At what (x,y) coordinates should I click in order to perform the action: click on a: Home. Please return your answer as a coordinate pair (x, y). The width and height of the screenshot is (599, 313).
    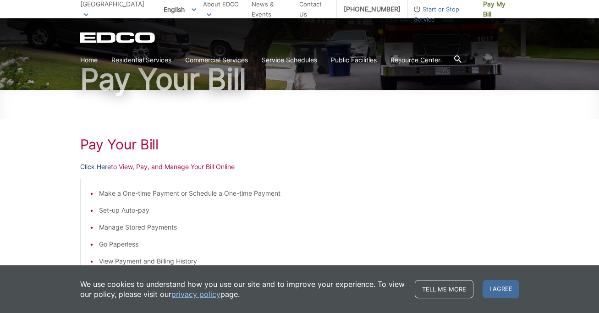
    Looking at the image, I should click on (89, 60).